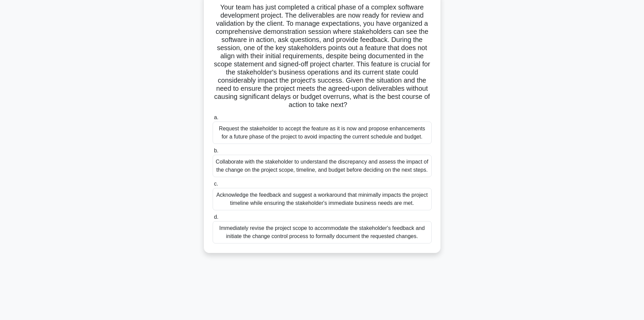  What do you see at coordinates (216, 117) in the screenshot?
I see `span: a.` at bounding box center [216, 117].